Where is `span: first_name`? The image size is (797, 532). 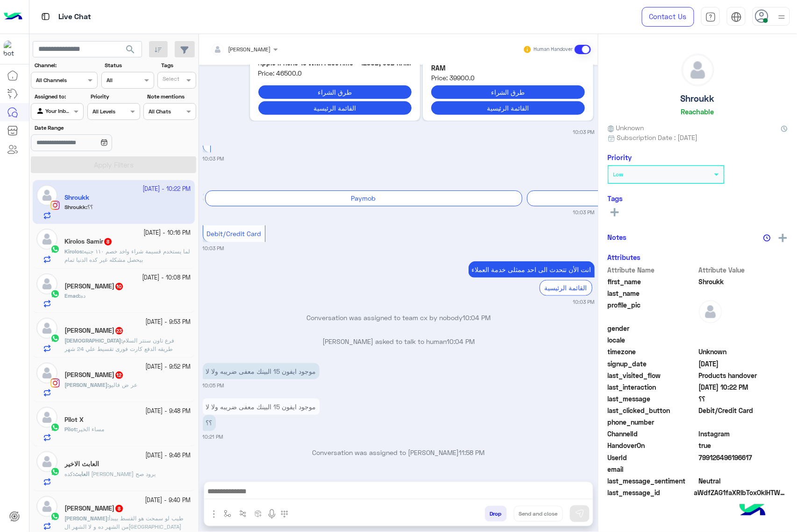 span: first_name is located at coordinates (652, 282).